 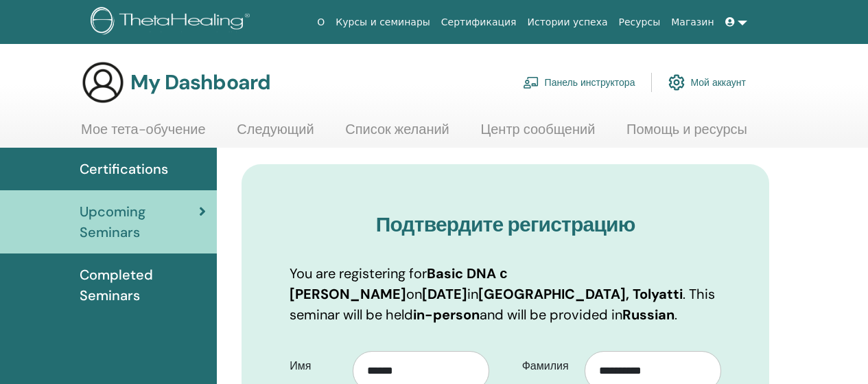 I want to click on a: Магазин, so click(x=693, y=22).